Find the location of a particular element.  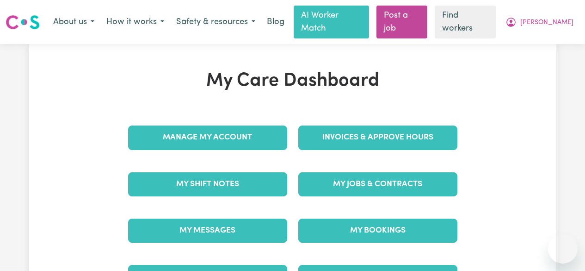

a: My Shift Notes is located at coordinates (208, 184).